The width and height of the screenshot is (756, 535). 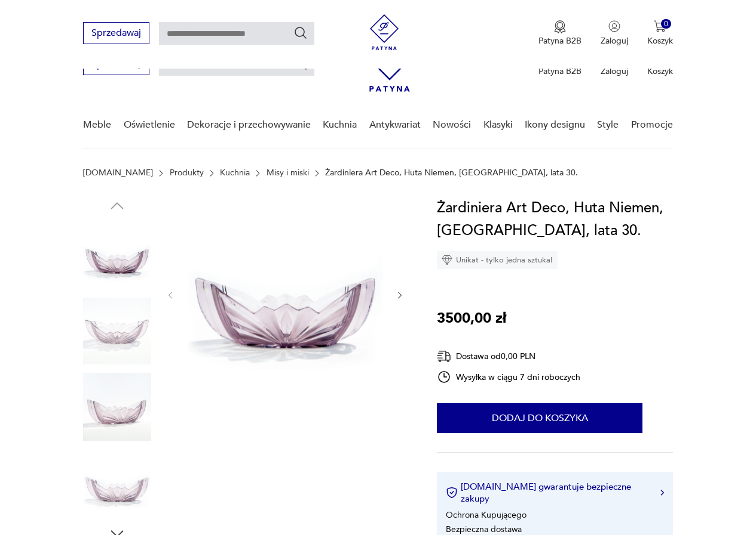 What do you see at coordinates (288, 173) in the screenshot?
I see `a: Misy i miski` at bounding box center [288, 173].